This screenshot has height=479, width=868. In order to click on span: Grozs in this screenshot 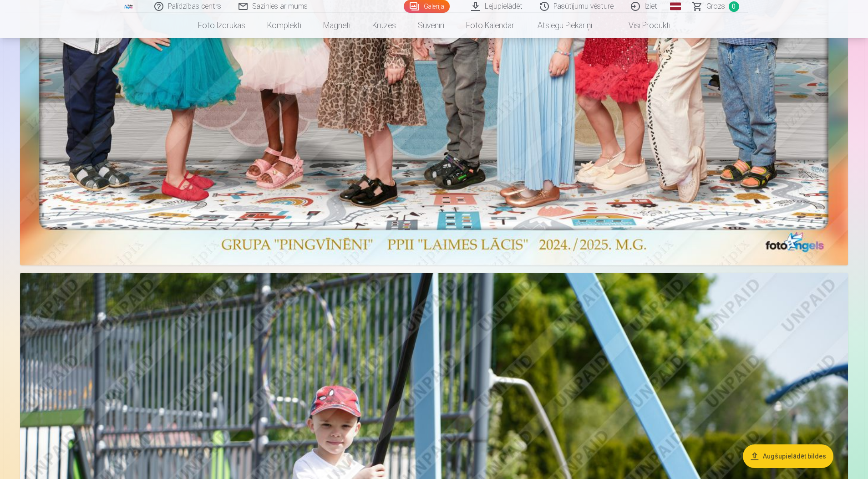, I will do `click(716, 7)`.